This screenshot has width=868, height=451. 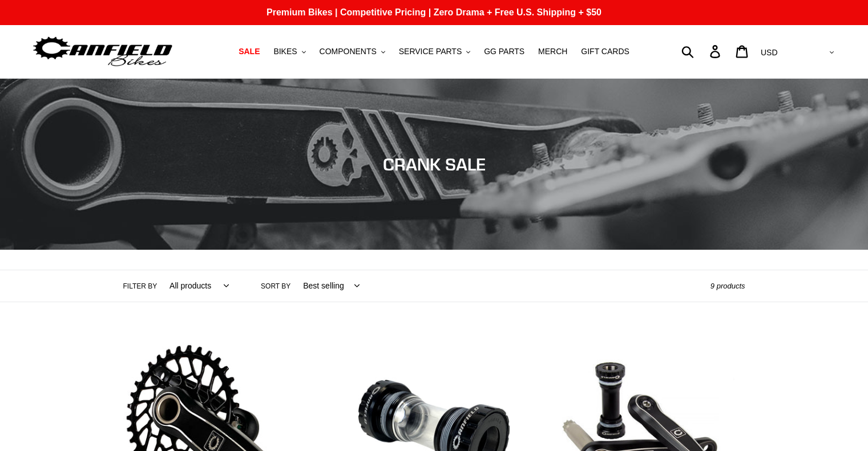 I want to click on img: Canfield Bikes, so click(x=103, y=51).